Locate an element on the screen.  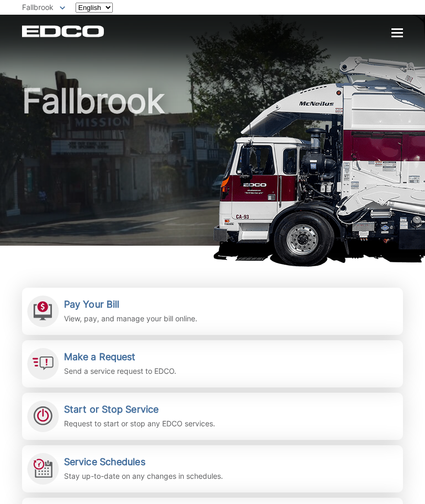
p: View, pay, and manage your bill online. is located at coordinates (130, 319).